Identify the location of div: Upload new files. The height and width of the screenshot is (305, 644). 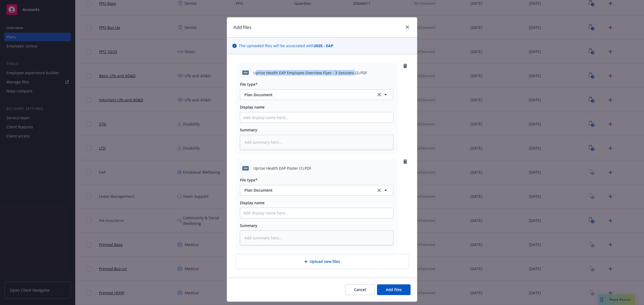
(322, 261).